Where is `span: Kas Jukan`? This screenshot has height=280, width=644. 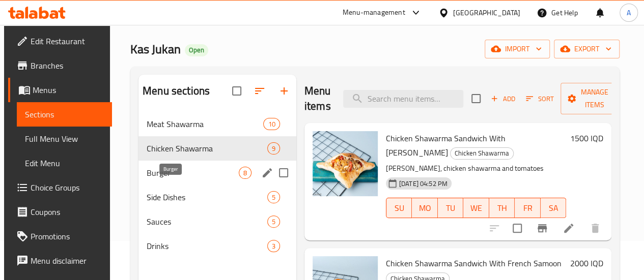
span: Kas Jukan is located at coordinates (156, 49).